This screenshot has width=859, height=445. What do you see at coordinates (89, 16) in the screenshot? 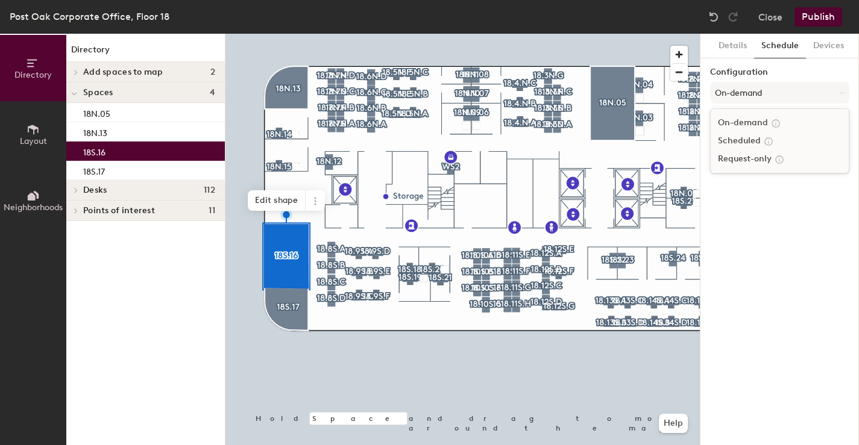
I see `div: Post Oak Corporate Office, Floor 18` at bounding box center [89, 16].